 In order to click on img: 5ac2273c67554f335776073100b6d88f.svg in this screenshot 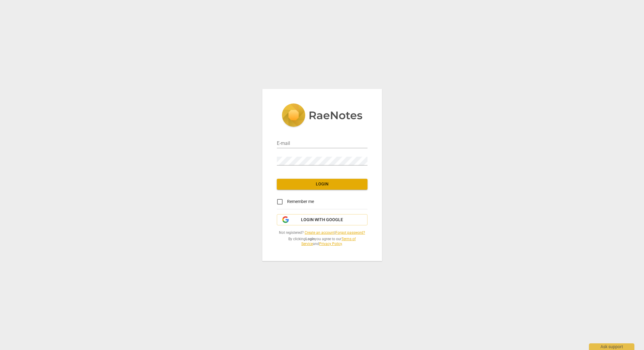, I will do `click(322, 116)`.